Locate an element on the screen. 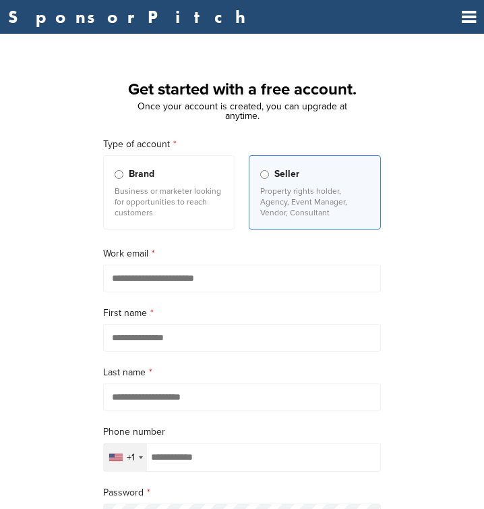  label: Type of account is located at coordinates (242, 144).